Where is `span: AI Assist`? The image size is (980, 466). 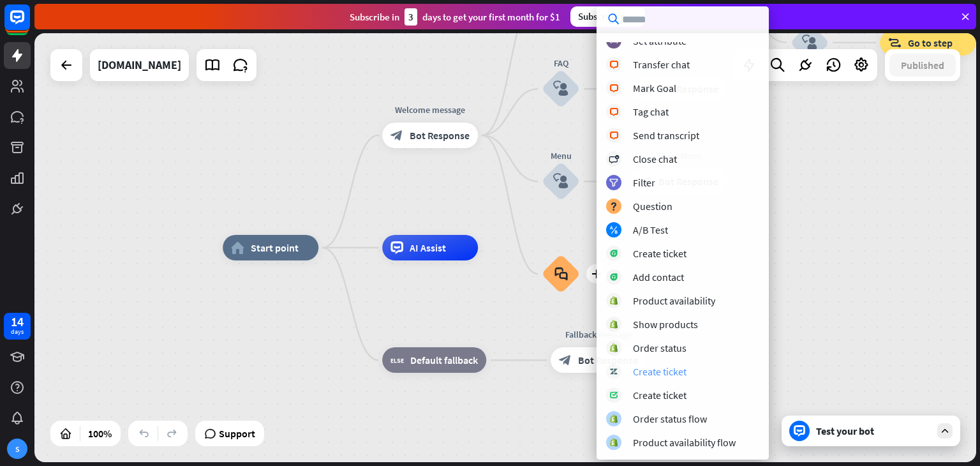
span: AI Assist is located at coordinates (427, 248).